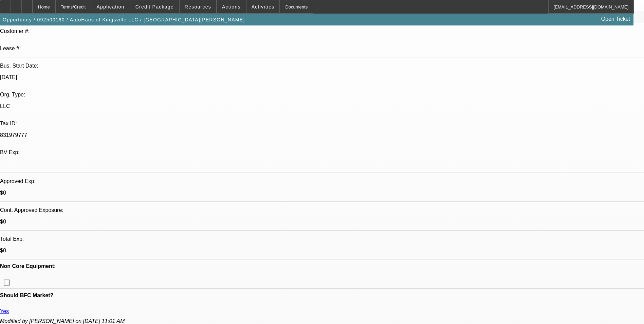 The width and height of the screenshot is (644, 324). I want to click on button: Activities, so click(263, 7).